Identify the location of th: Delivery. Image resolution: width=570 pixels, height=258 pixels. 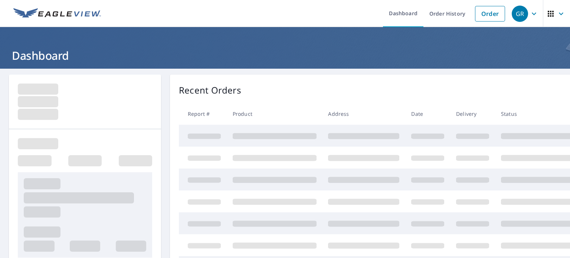
(473, 114).